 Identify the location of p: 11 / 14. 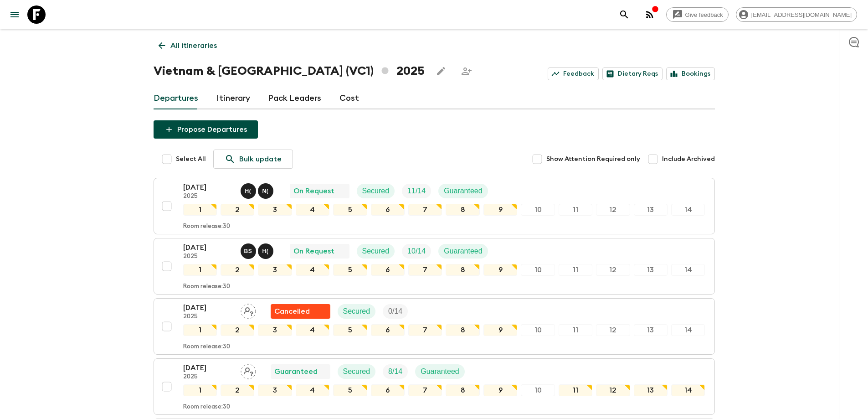
(417, 191).